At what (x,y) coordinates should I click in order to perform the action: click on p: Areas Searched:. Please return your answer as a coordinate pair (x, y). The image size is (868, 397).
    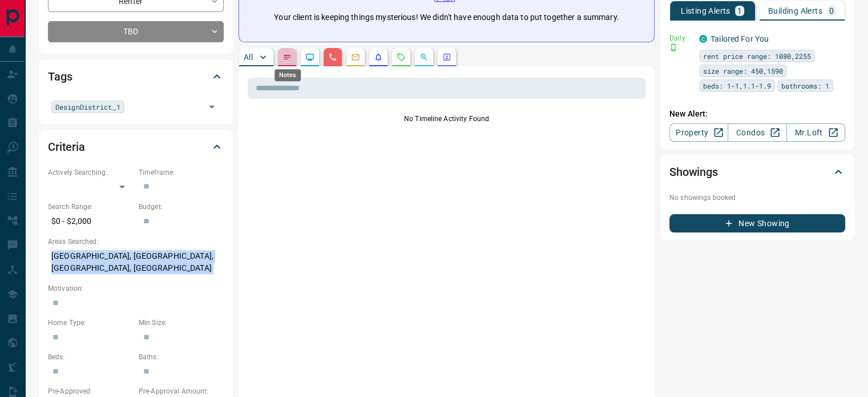
    Looking at the image, I should click on (136, 242).